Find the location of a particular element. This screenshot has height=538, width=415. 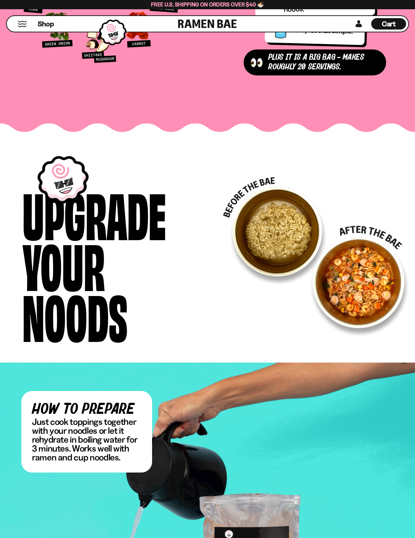

span: Shop is located at coordinates (46, 24).